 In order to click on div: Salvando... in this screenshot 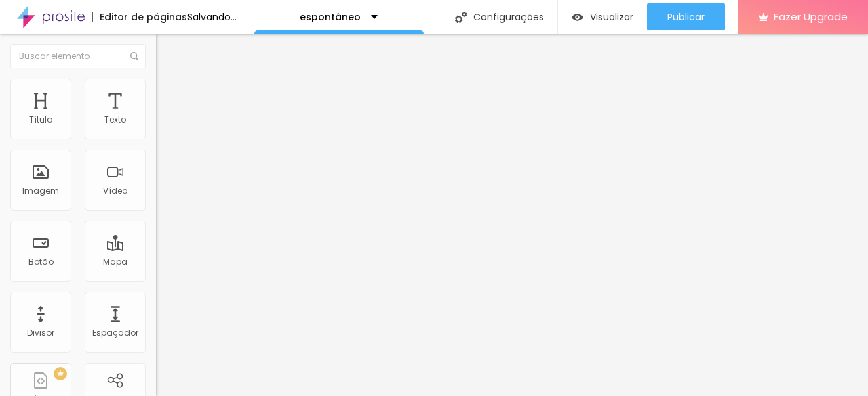, I will do `click(212, 17)`.